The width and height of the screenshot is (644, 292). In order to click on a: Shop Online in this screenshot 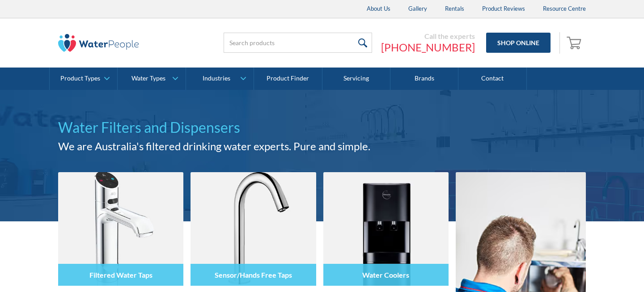, I will do `click(519, 43)`.